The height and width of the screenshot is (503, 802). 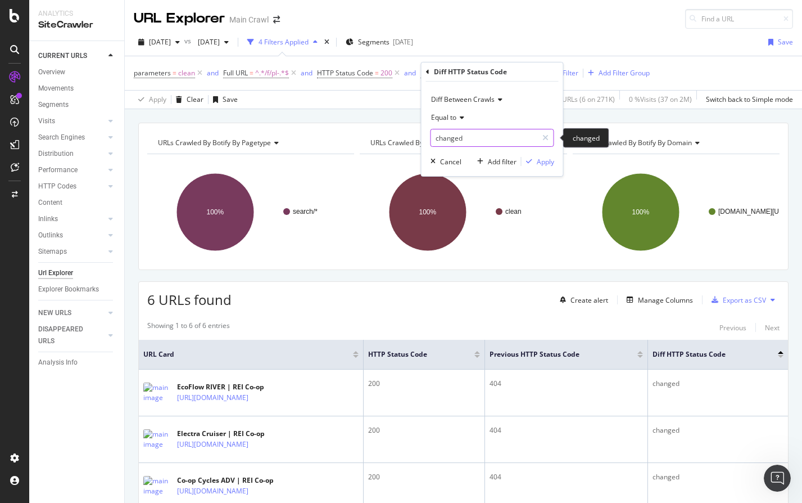 I want to click on text: clean, so click(x=513, y=211).